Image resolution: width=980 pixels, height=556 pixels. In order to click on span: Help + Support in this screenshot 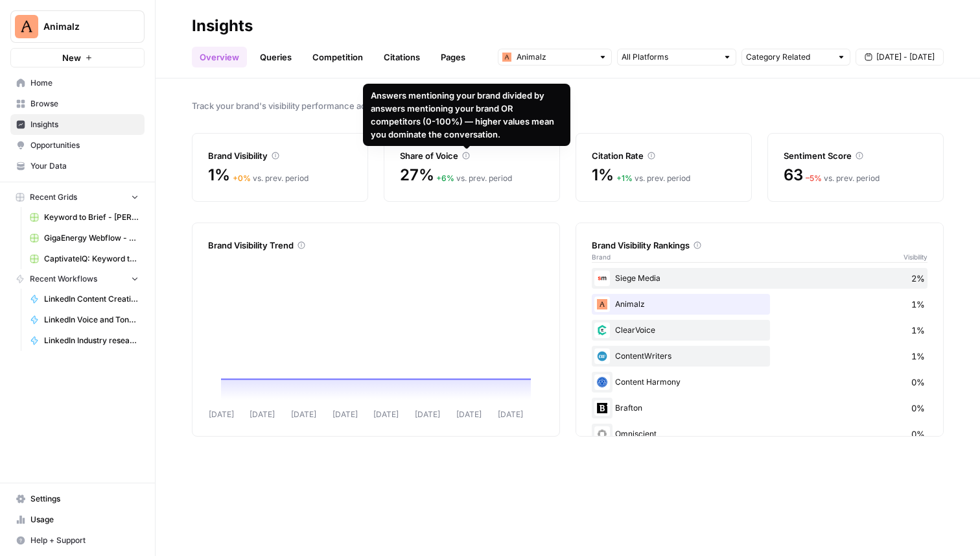, I will do `click(84, 540)`.